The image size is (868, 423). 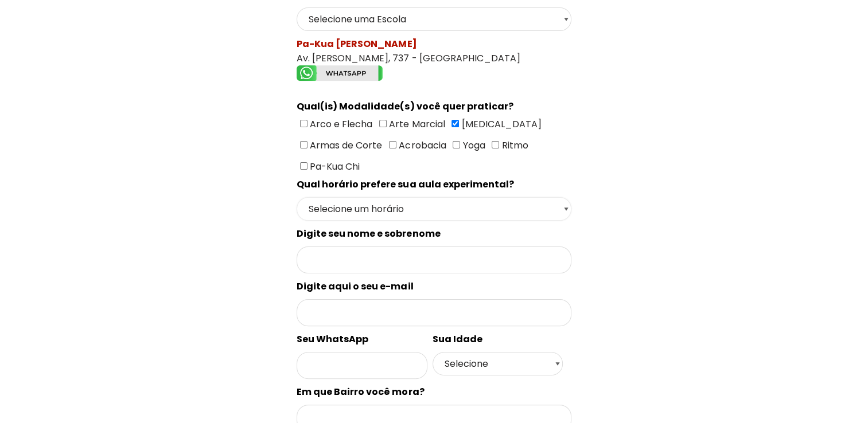 What do you see at coordinates (456, 145) in the screenshot?
I see `input: Yoga` at bounding box center [456, 145].